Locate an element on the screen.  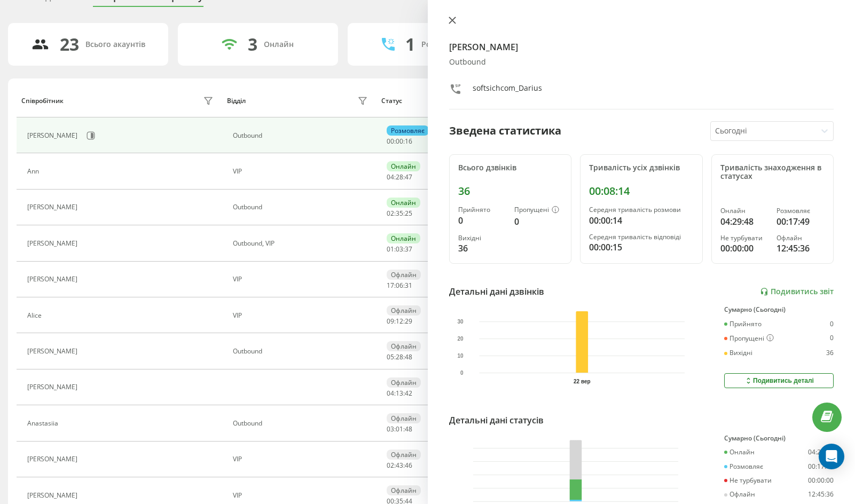
span: 04 is located at coordinates (390, 393).